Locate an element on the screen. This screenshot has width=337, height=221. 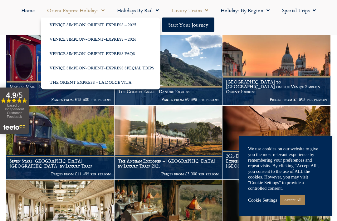
a: Holidays by Rail is located at coordinates (138, 10).